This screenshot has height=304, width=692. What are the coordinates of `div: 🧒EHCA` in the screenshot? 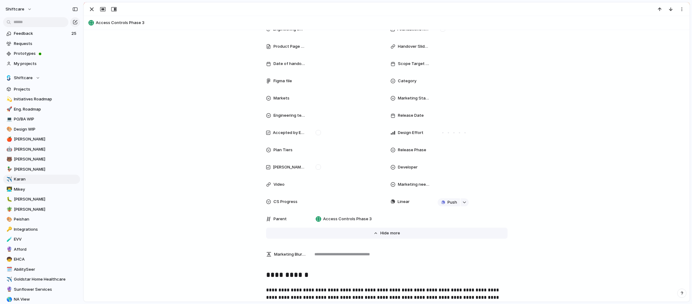 It's located at (42, 259).